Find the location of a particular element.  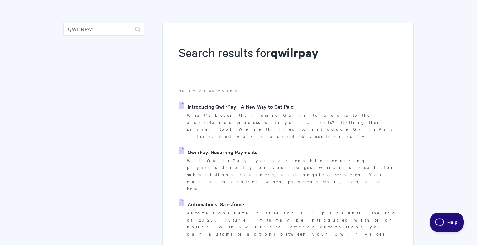

h1: Search results for is located at coordinates (288, 58).